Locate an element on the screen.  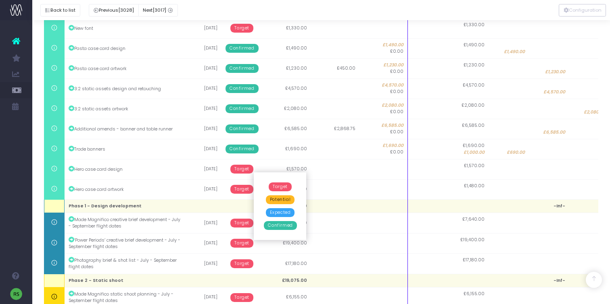
span: £690.00 is located at coordinates (515, 153).